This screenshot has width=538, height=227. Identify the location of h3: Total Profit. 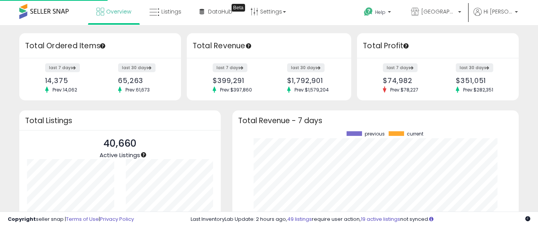
(438, 46).